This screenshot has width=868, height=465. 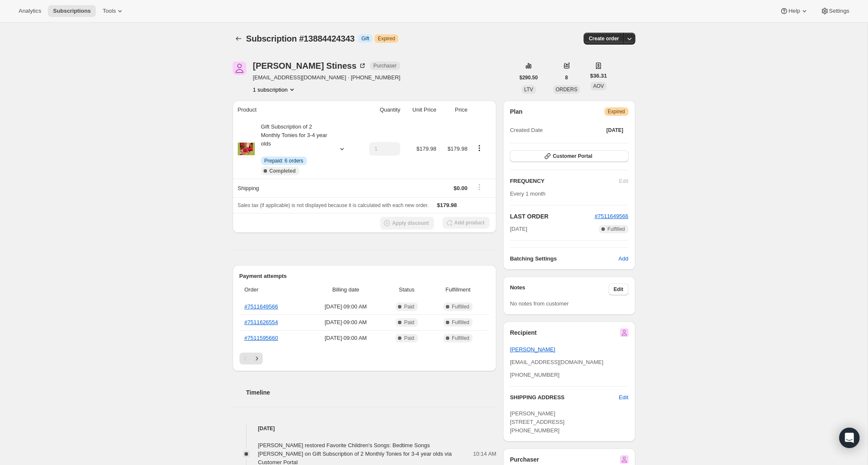 What do you see at coordinates (566, 78) in the screenshot?
I see `button: 8` at bounding box center [566, 78].